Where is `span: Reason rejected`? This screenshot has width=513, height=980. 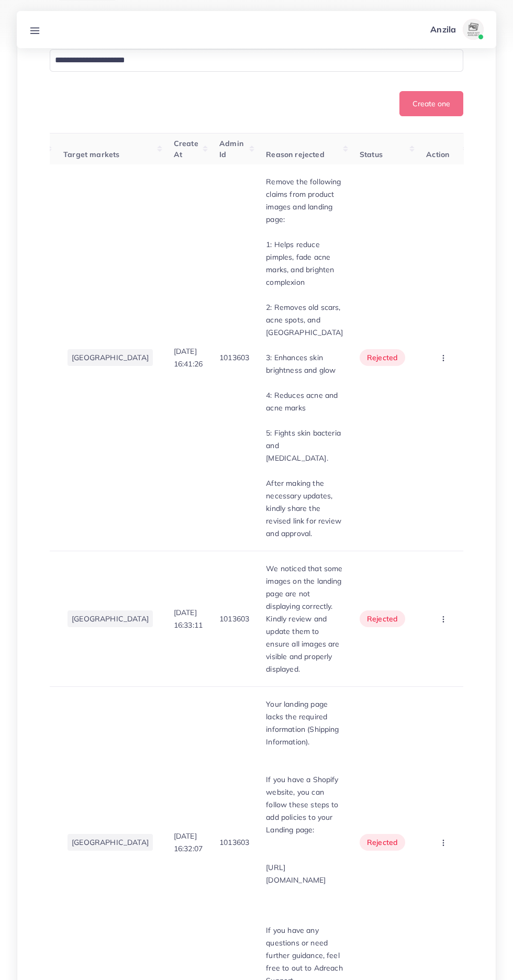
span: Reason rejected is located at coordinates (295, 155).